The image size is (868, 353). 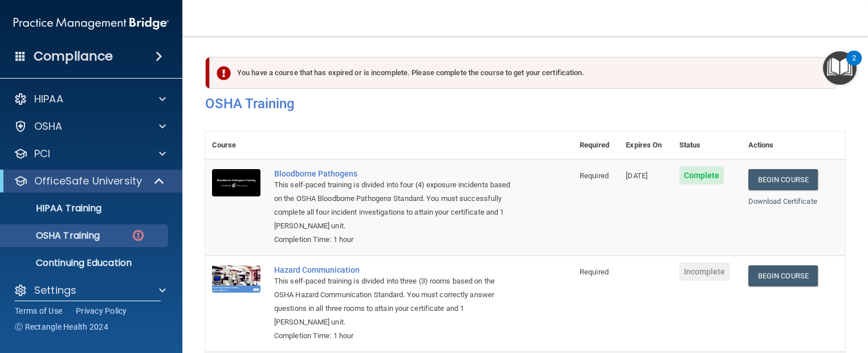 What do you see at coordinates (73, 56) in the screenshot?
I see `h4: Compliance` at bounding box center [73, 56].